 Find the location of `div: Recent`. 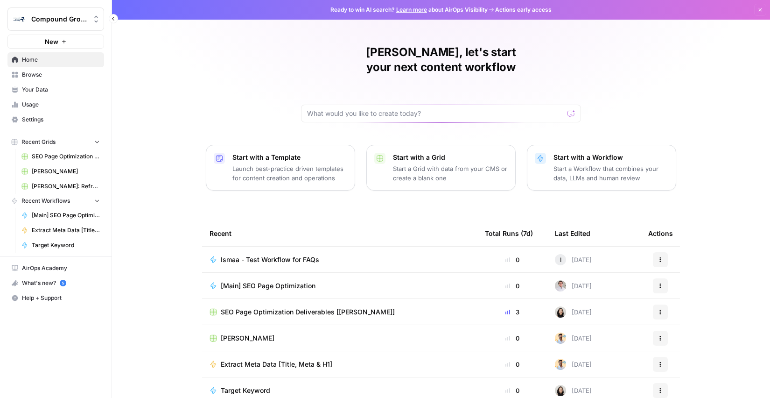

div: Recent is located at coordinates (340, 233).